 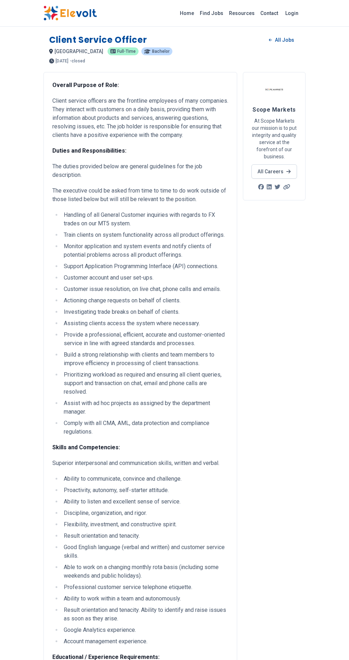 I want to click on p: Client service officers are the frontline employees of many companies. They interact with custome..., so click(x=140, y=118).